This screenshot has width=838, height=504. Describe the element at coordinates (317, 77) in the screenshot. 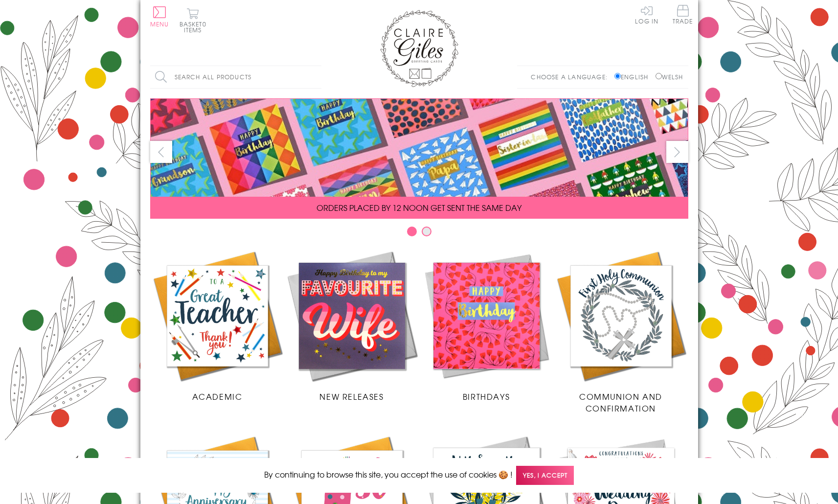

I see `input: Search` at that location.